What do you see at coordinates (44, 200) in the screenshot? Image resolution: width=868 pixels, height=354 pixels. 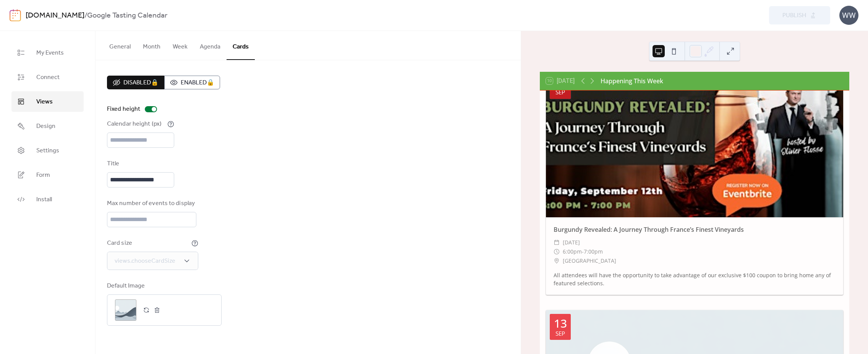 I see `span: Install` at bounding box center [44, 200].